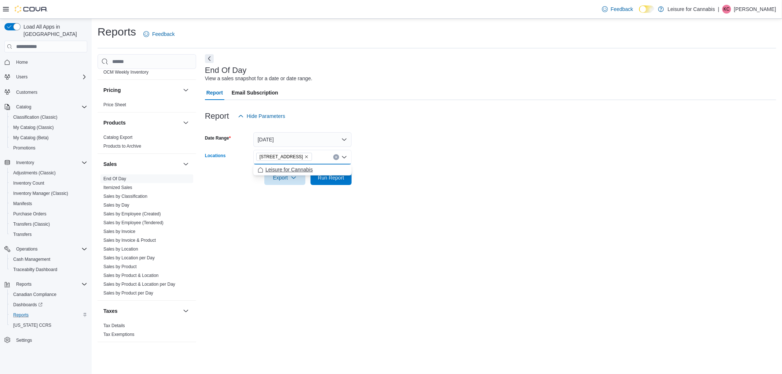 Image resolution: width=782 pixels, height=374 pixels. What do you see at coordinates (46, 62) in the screenshot?
I see `button: Home` at bounding box center [46, 62].